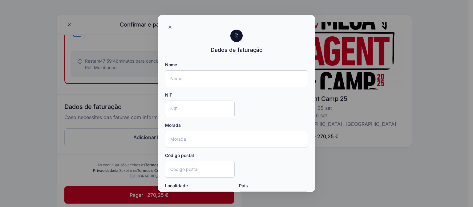  Describe the element at coordinates (200, 169) in the screenshot. I see `input: Código postal` at that location.